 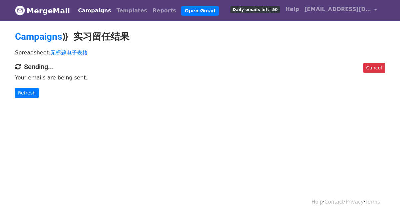 What do you see at coordinates (200, 77) in the screenshot?
I see `p: Your emails are being sent.` at bounding box center [200, 77].